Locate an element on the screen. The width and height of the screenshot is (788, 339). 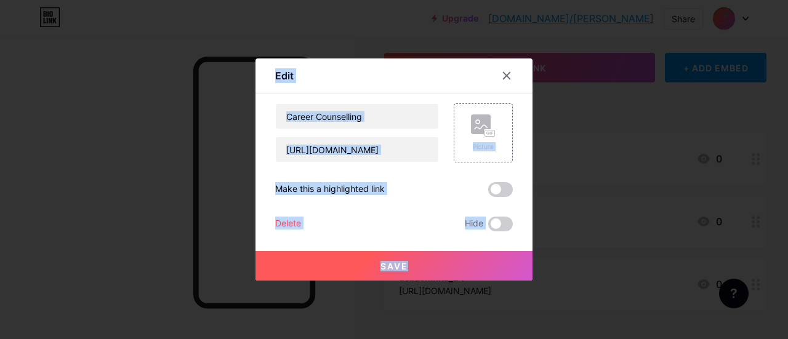
span: Hide is located at coordinates (474, 224).